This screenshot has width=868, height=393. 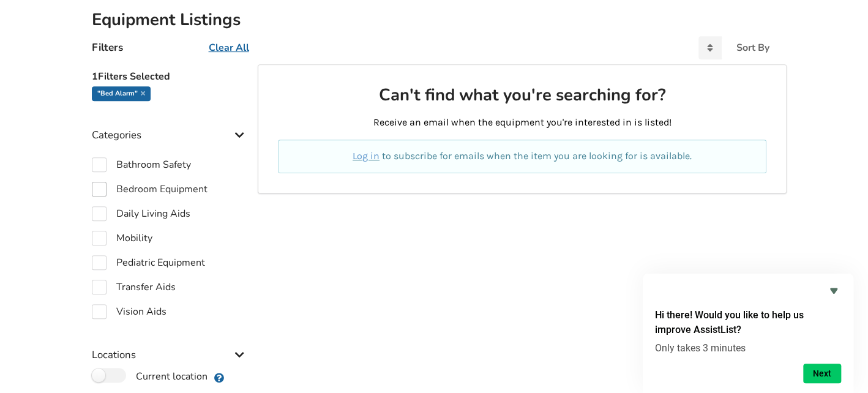 What do you see at coordinates (522, 156) in the screenshot?
I see `p: to subscribe for emails when the item you are looking for is available.` at bounding box center [522, 156].